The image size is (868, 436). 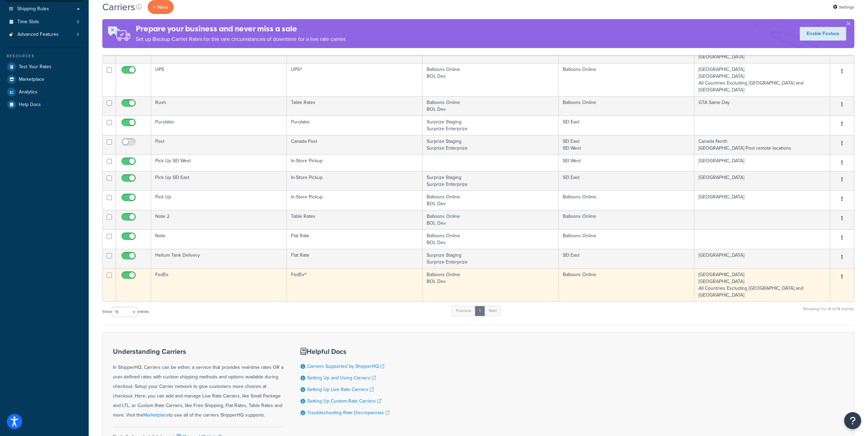 I want to click on span: Analytics, so click(x=28, y=92).